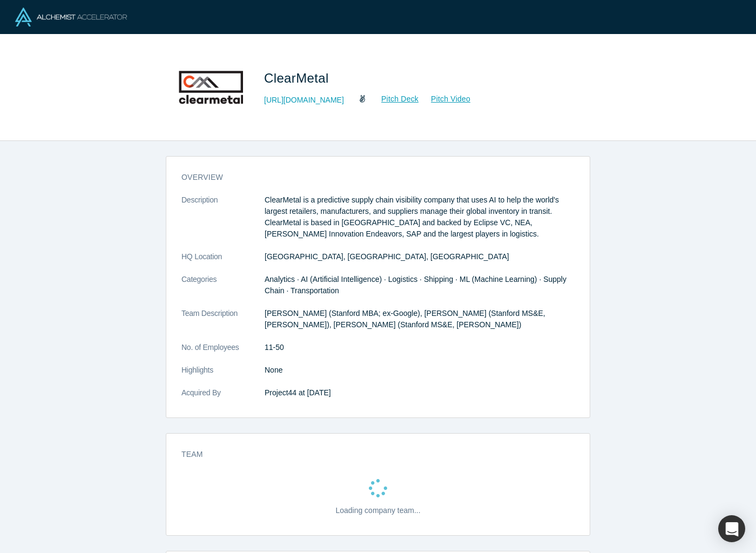  Describe the element at coordinates (378, 510) in the screenshot. I see `p: Loading company team...` at that location.